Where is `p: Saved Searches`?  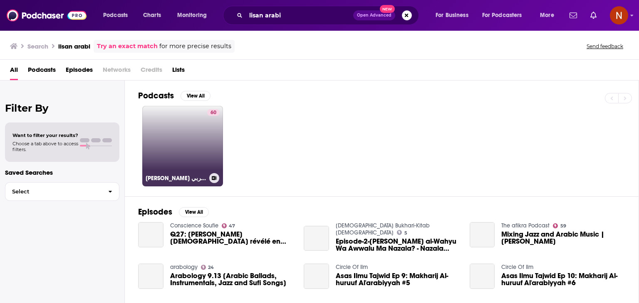 p: Saved Searches is located at coordinates (62, 173).